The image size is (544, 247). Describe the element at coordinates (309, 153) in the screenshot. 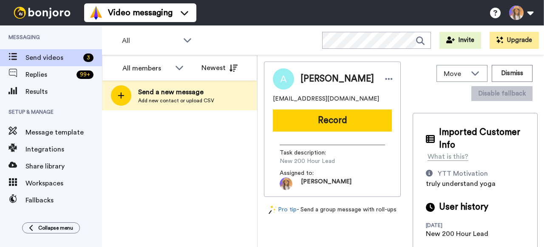

I see `span: Task description :` at that location.